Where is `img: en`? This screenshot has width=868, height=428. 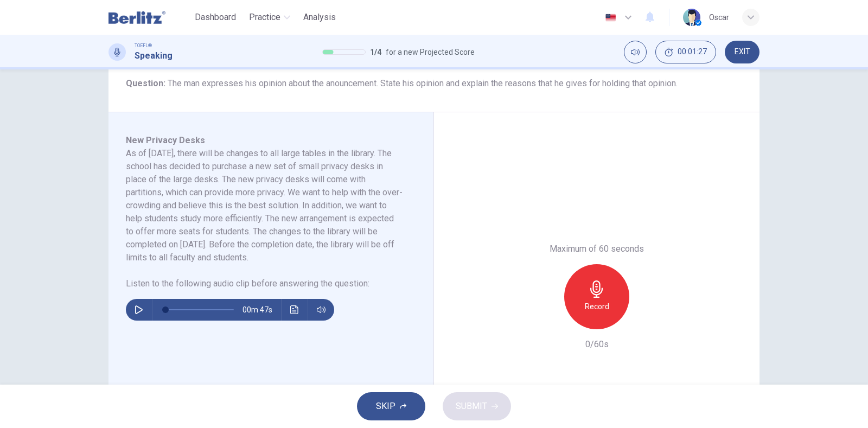 img: en is located at coordinates (610, 17).